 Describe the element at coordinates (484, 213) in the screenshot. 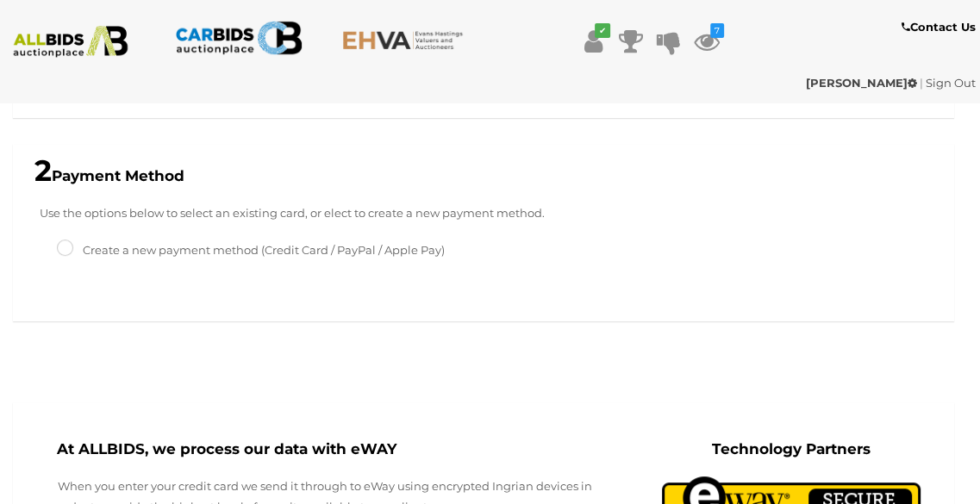

I see `p: Use the options below to select an existing card, or elect to create a new payment method.` at that location.